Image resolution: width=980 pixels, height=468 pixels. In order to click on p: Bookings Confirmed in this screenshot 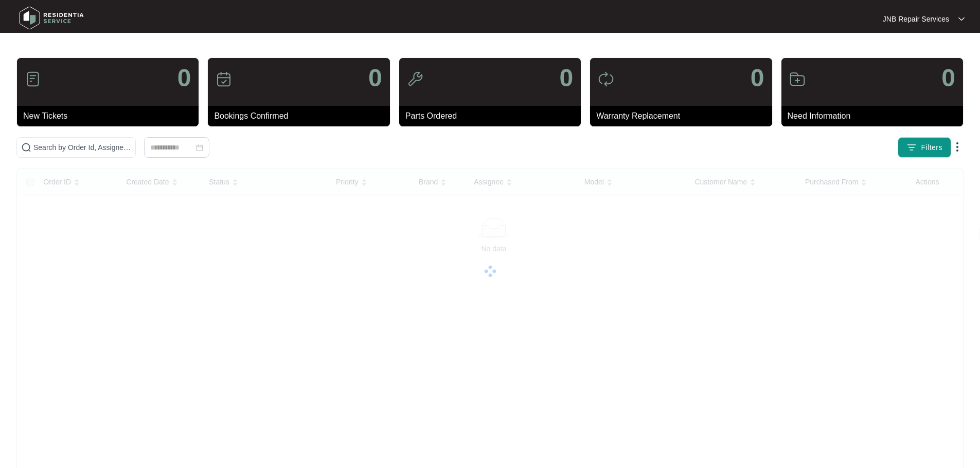, I will do `click(301, 116)`.